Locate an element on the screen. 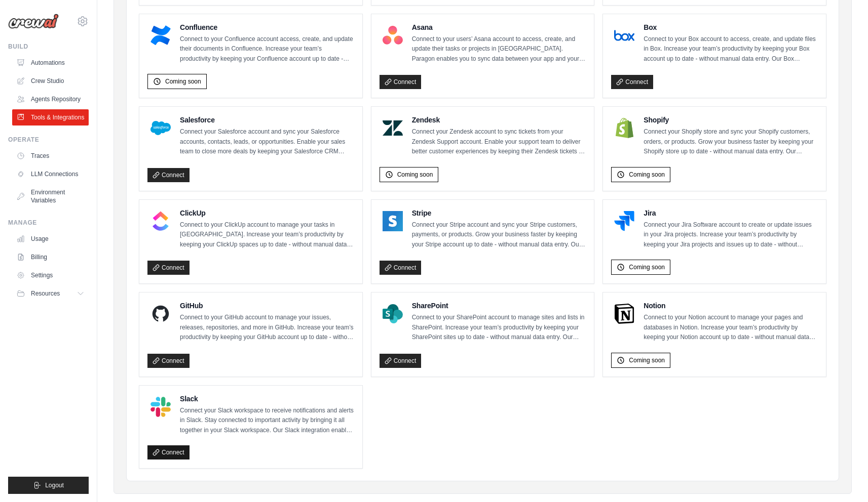 The width and height of the screenshot is (868, 502). img: Salesforce Logo is located at coordinates (161, 128).